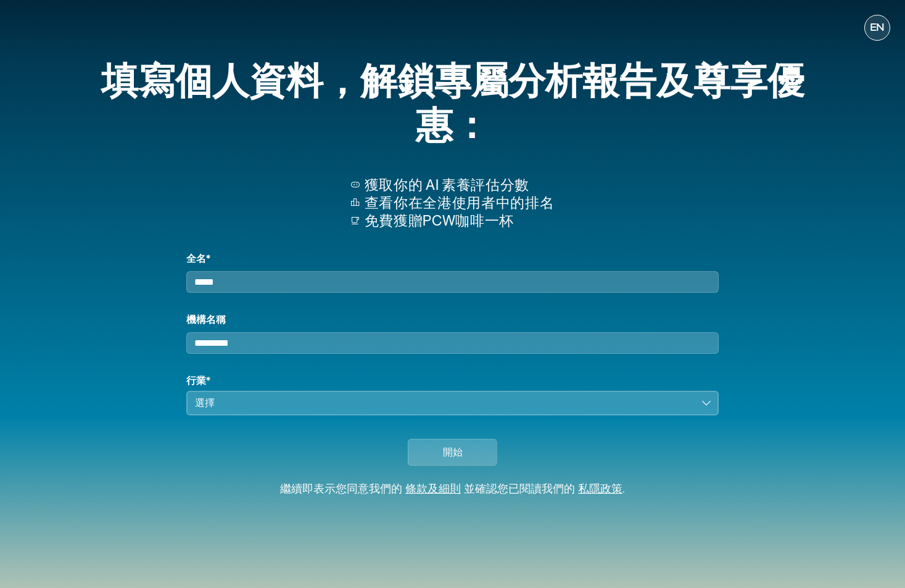 This screenshot has width=905, height=588. What do you see at coordinates (452, 403) in the screenshot?
I see `button: 選擇` at bounding box center [452, 403].